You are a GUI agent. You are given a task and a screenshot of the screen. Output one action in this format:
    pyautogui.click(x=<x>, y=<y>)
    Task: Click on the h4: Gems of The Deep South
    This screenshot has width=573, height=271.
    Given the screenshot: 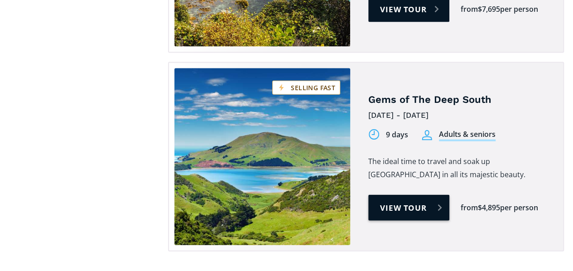 What is the action you would take?
    pyautogui.click(x=459, y=100)
    